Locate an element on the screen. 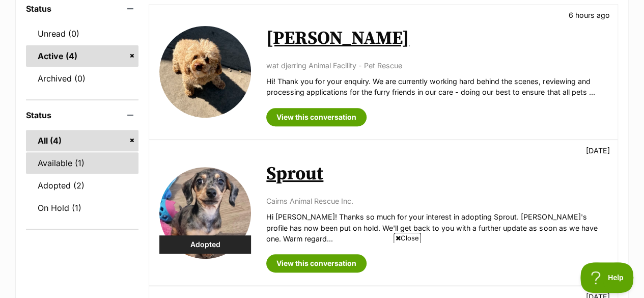 This screenshot has height=298, width=644. a: Adopted (2) is located at coordinates (82, 186).